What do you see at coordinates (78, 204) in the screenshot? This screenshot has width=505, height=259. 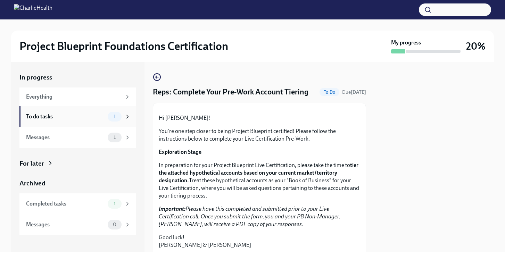 I see `a: Completed tasks1` at bounding box center [78, 204].